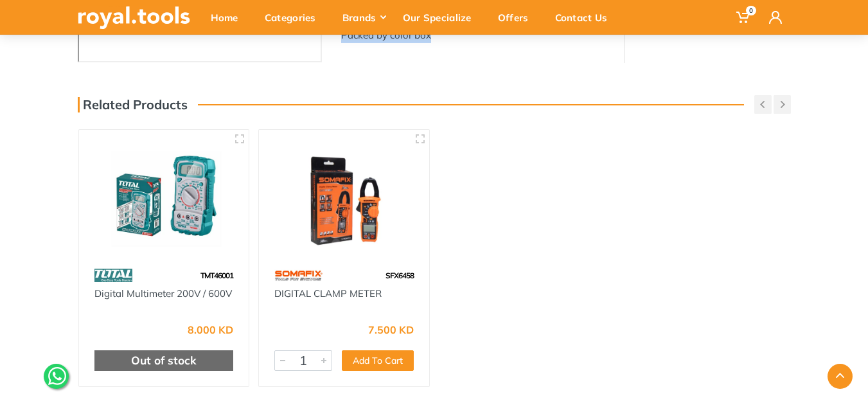  I want to click on div: Our Specialize, so click(442, 17).